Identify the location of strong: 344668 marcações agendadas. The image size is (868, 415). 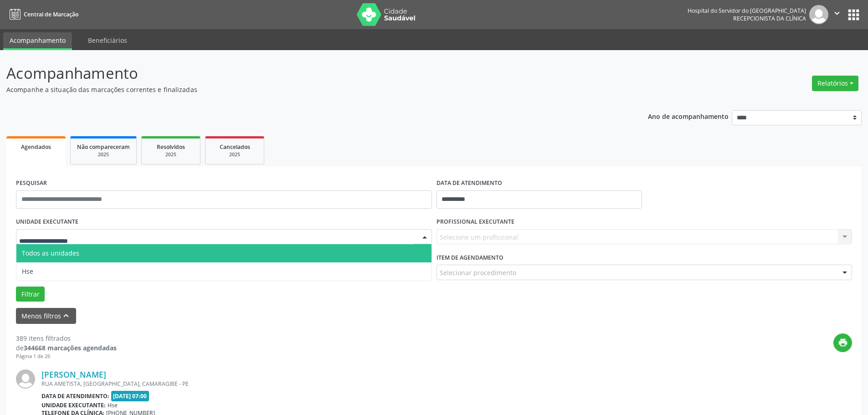
(70, 348).